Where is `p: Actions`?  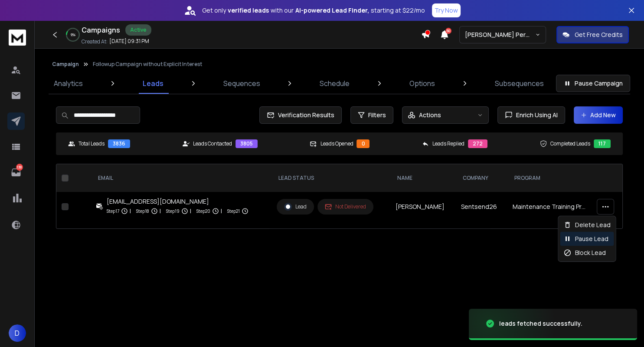 p: Actions is located at coordinates (429, 115).